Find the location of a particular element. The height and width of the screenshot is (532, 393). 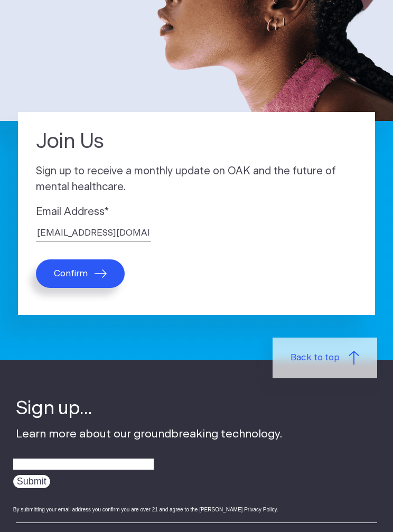

p: Sign up to receive a monthly update on OAK and the future of mental healthcare. is located at coordinates (197, 180).